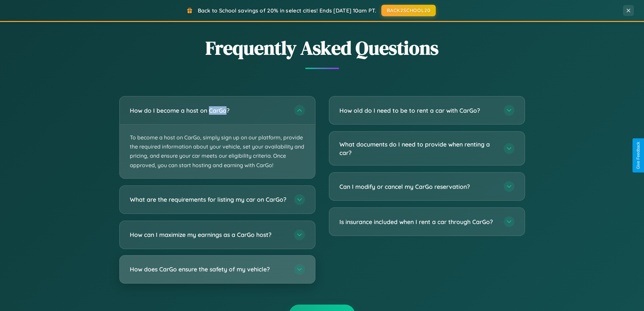  What do you see at coordinates (209, 200) in the screenshot?
I see `h3: What are the requirements for listing my car on CarGo?` at bounding box center [209, 200].